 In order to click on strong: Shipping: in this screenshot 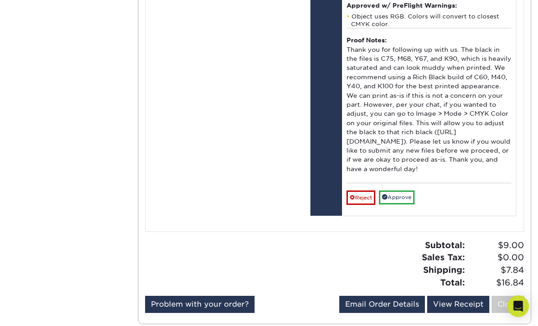, I will do `click(444, 270)`.